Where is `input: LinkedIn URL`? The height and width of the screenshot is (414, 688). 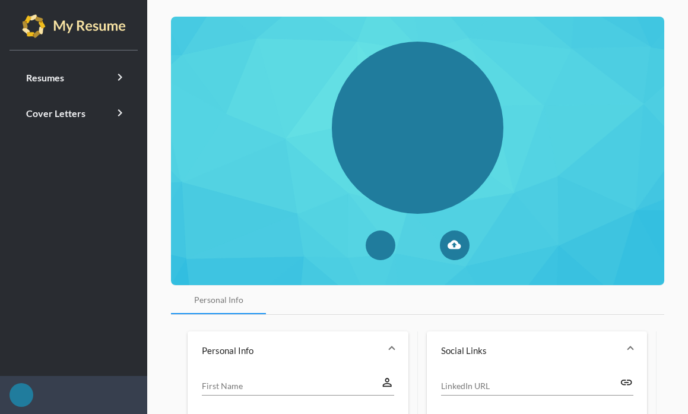 input: LinkedIn URL is located at coordinates (530, 385).